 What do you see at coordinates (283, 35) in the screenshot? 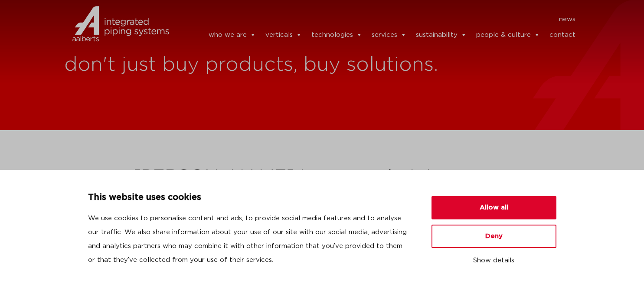
I see `a: verticals` at bounding box center [283, 35].